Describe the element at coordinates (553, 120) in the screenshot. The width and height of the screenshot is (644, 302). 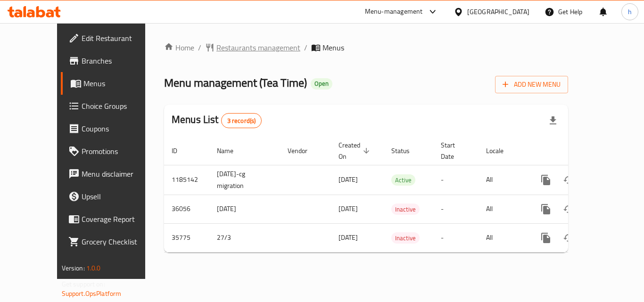
I see `div: Export file` at that location.